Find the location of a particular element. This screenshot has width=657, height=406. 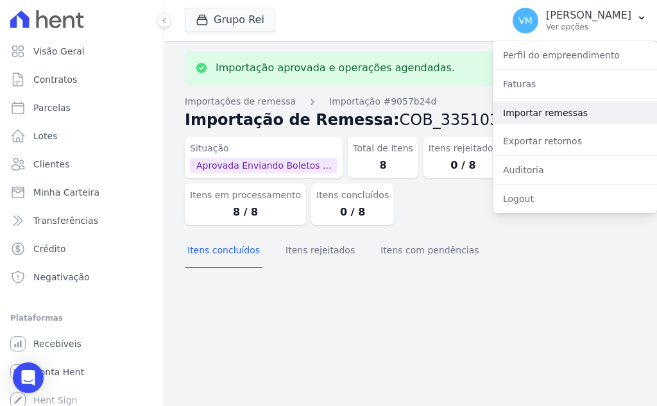

dd: 8 is located at coordinates (383, 165).